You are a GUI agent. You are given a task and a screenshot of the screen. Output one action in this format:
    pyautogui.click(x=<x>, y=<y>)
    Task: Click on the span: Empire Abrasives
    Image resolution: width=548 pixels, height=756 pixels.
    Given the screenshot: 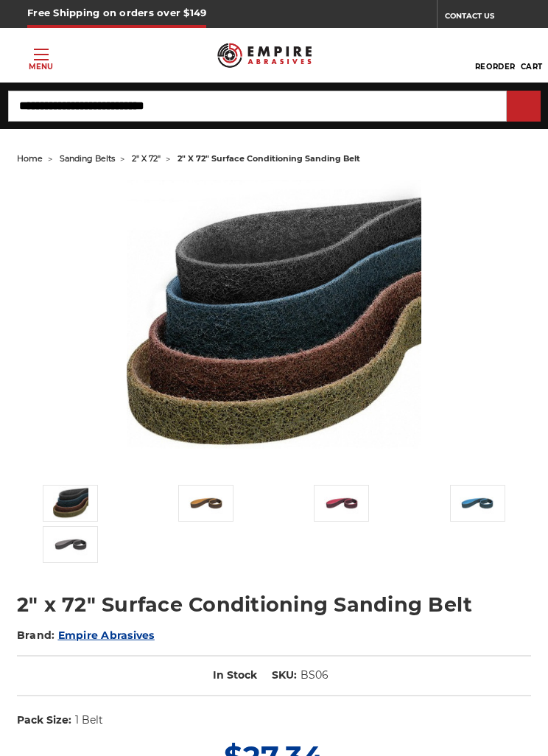 What is the action you would take?
    pyautogui.click(x=106, y=635)
    